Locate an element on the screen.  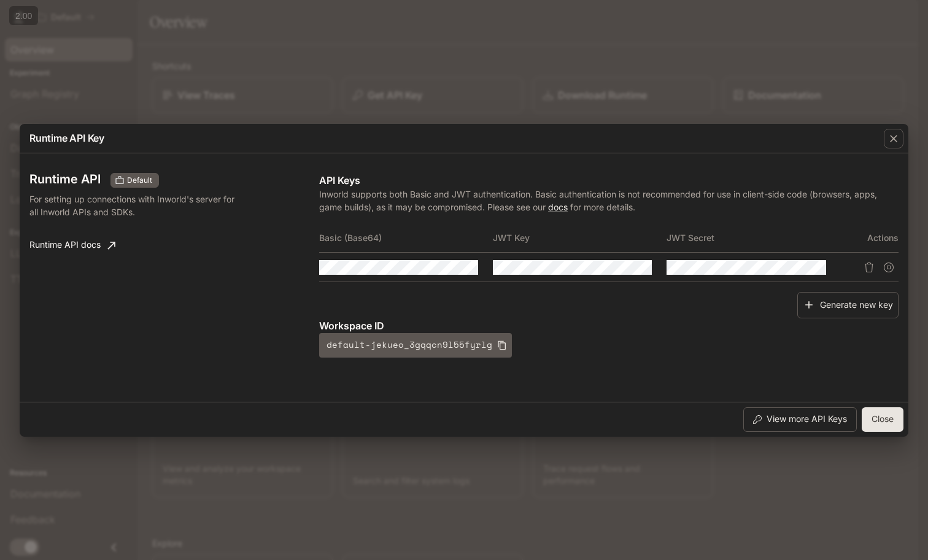
button: Close is located at coordinates (882, 420).